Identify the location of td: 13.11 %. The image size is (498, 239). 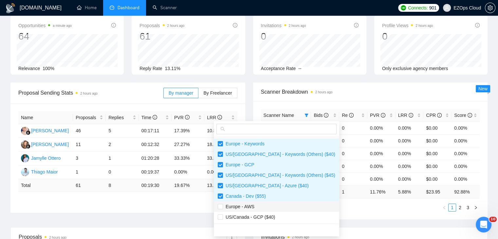
(221, 185).